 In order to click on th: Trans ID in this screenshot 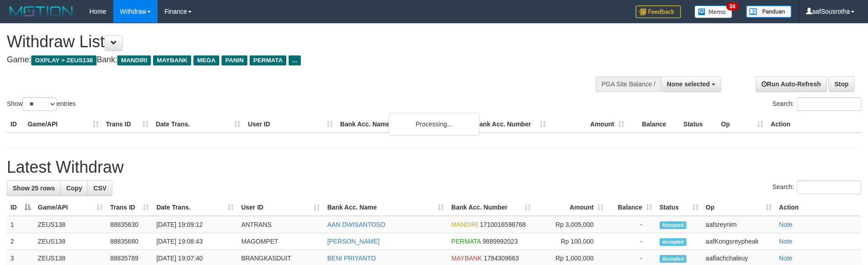, I will do `click(127, 124)`.